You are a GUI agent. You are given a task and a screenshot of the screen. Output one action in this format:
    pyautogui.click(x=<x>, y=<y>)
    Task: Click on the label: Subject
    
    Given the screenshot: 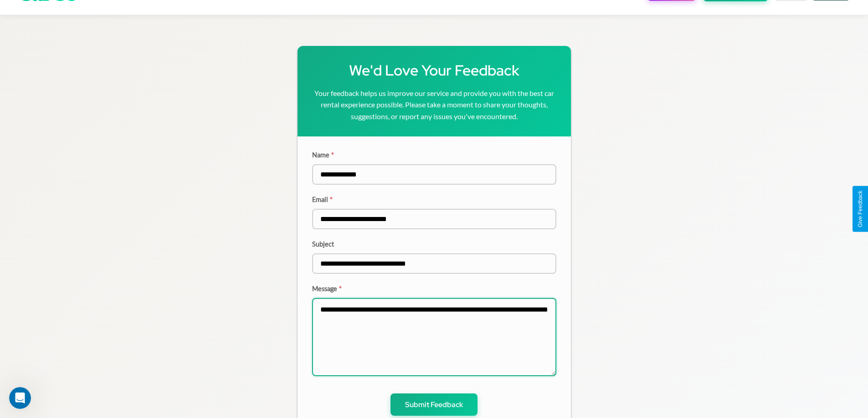 What is the action you would take?
    pyautogui.click(x=434, y=244)
    